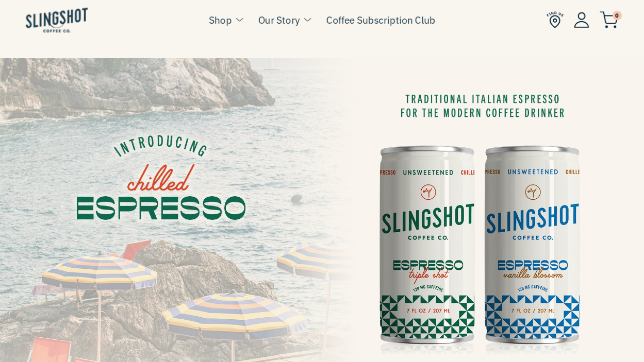  Describe the element at coordinates (279, 20) in the screenshot. I see `a: Our Story` at that location.